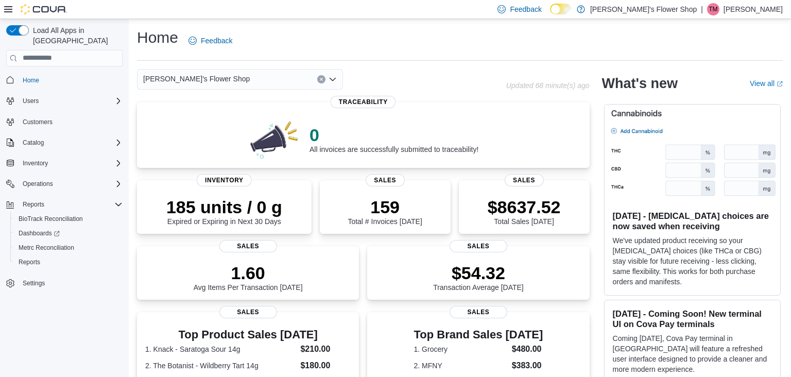 The width and height of the screenshot is (791, 377). I want to click on h1: Home, so click(158, 38).